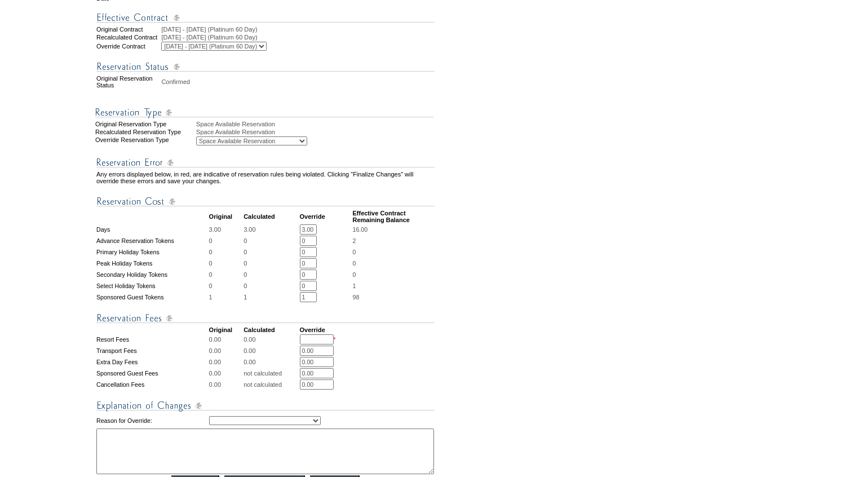  Describe the element at coordinates (152, 240) in the screenshot. I see `td: Advance Reservation Tokens` at that location.